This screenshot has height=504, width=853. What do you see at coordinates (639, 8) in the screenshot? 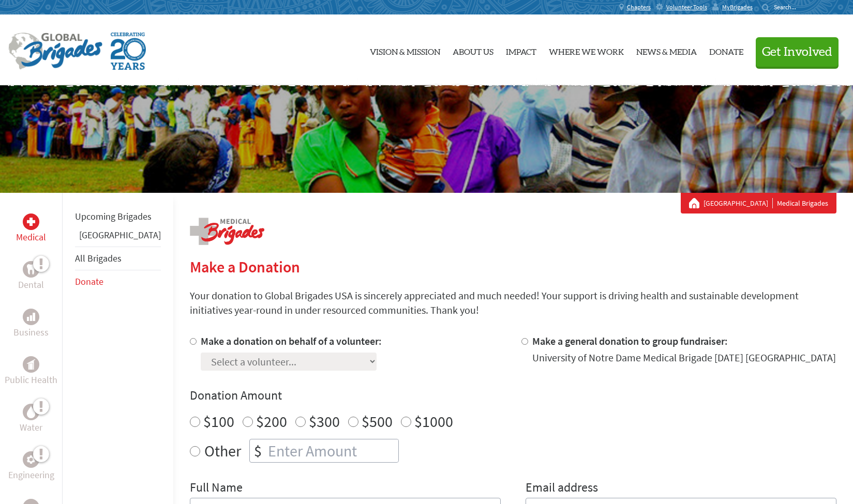
I see `span: Chapters` at bounding box center [639, 8].